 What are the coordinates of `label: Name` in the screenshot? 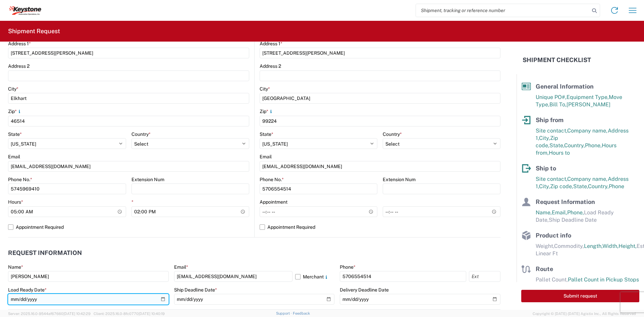 It's located at (16, 267).